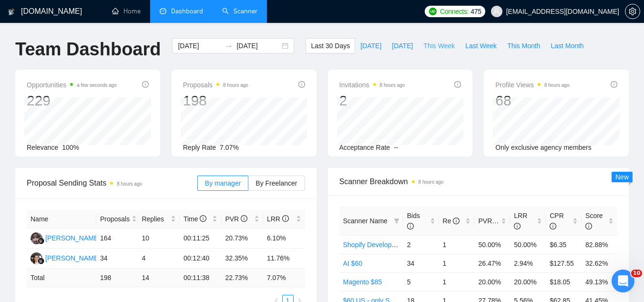  I want to click on img: LA, so click(36, 258).